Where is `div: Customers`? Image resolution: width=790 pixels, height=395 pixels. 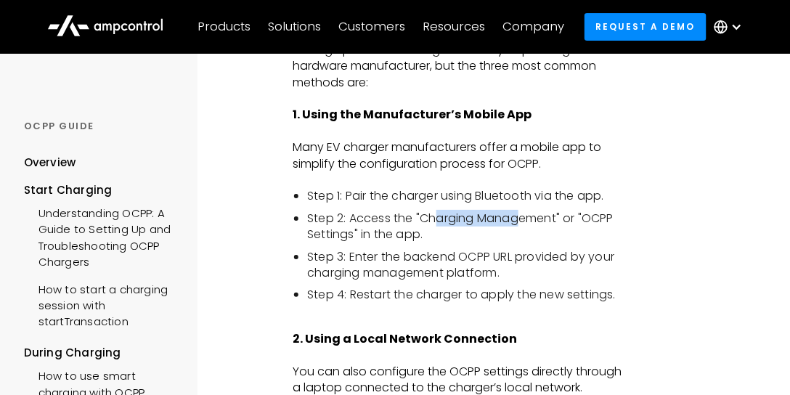
div: Customers is located at coordinates (372, 27).